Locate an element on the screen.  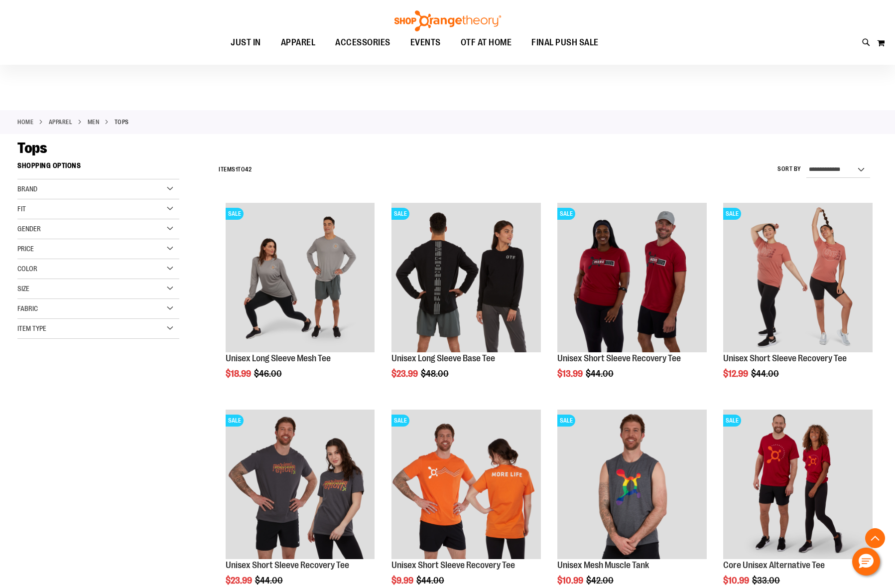
a: Product image for Core Unisex Alternative TeeSALE is located at coordinates (798, 485).